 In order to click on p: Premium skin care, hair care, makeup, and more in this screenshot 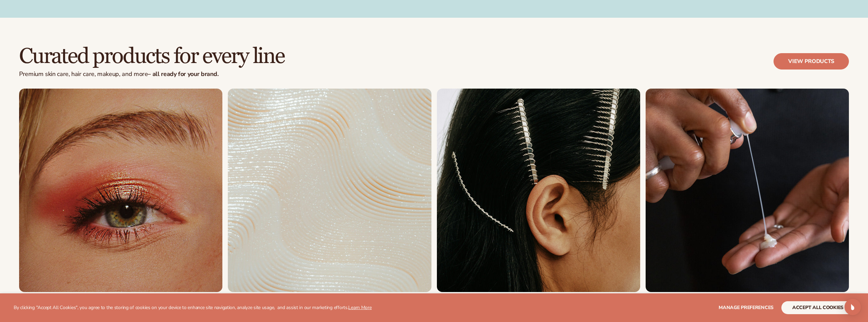, I will do `click(152, 74)`.